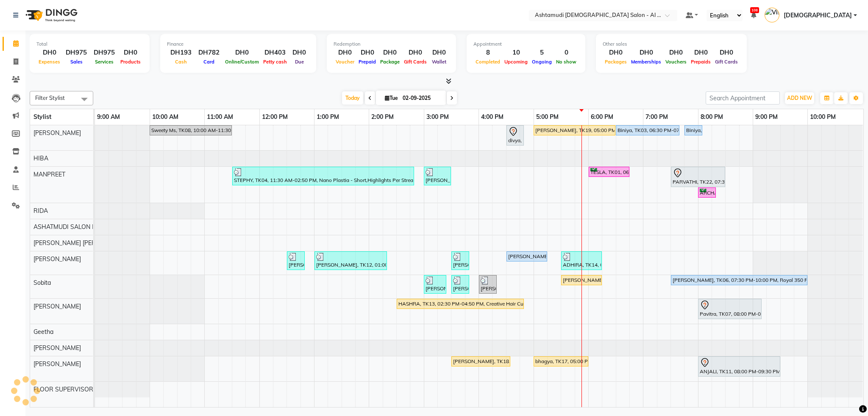 This screenshot has width=868, height=416. I want to click on div: Total, so click(89, 44).